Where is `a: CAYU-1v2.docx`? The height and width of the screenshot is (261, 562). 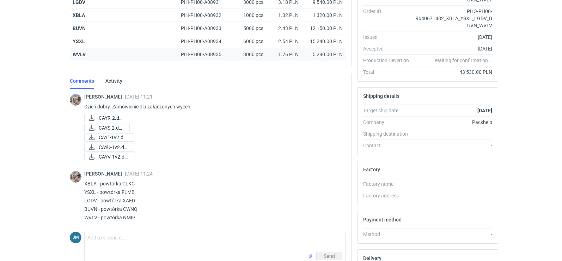 a: CAYU-1v2.docx is located at coordinates (110, 147).